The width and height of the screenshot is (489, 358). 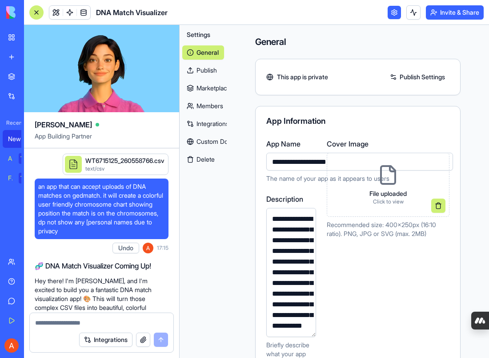 What do you see at coordinates (203, 88) in the screenshot?
I see `a: Marketplace` at bounding box center [203, 88].